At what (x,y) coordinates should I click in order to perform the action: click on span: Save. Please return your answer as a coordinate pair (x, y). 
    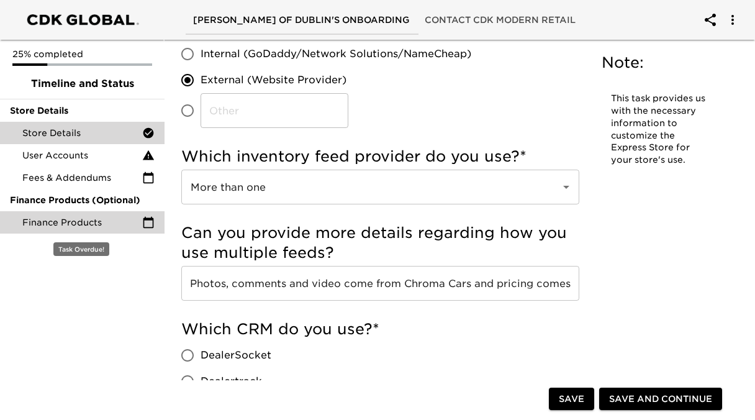
    Looking at the image, I should click on (571, 398).